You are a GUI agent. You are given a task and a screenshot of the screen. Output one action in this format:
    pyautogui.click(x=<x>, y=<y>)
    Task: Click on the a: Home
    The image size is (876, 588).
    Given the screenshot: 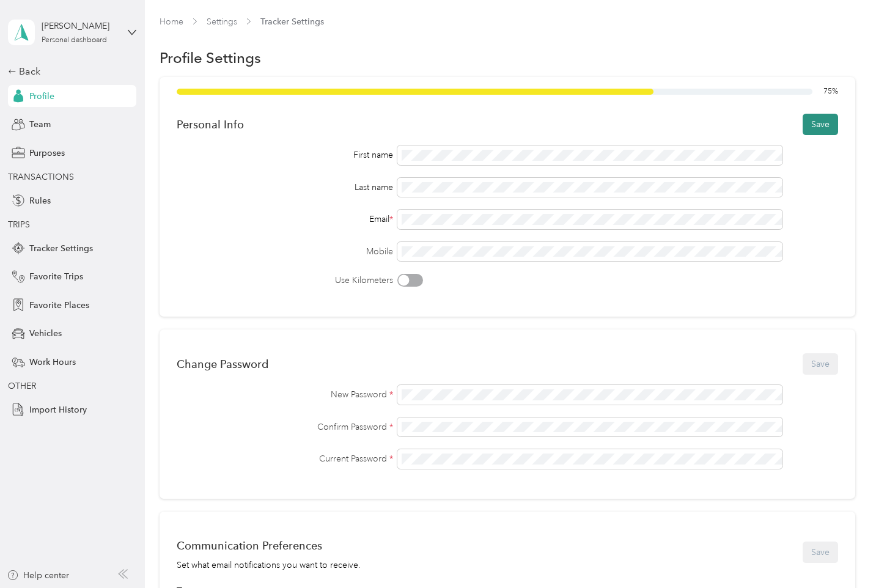 What is the action you would take?
    pyautogui.click(x=171, y=22)
    